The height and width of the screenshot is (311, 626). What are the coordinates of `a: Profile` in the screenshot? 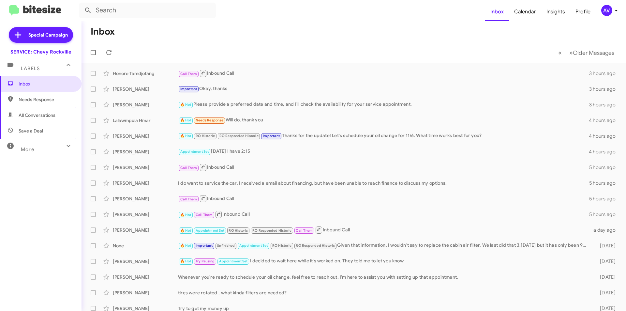 It's located at (583, 12).